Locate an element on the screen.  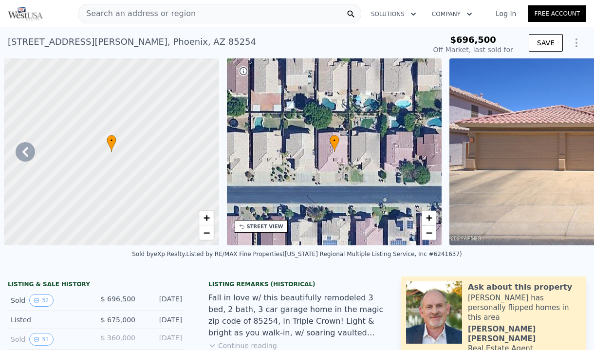
div: STREET VIEW is located at coordinates (265, 226).